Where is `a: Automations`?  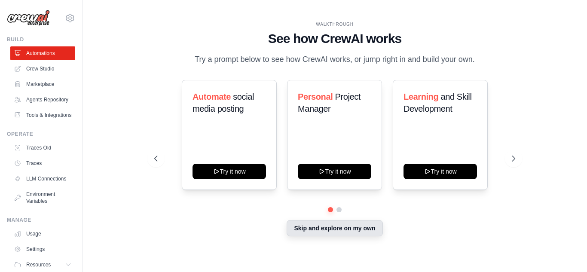
a: Automations is located at coordinates (43, 53).